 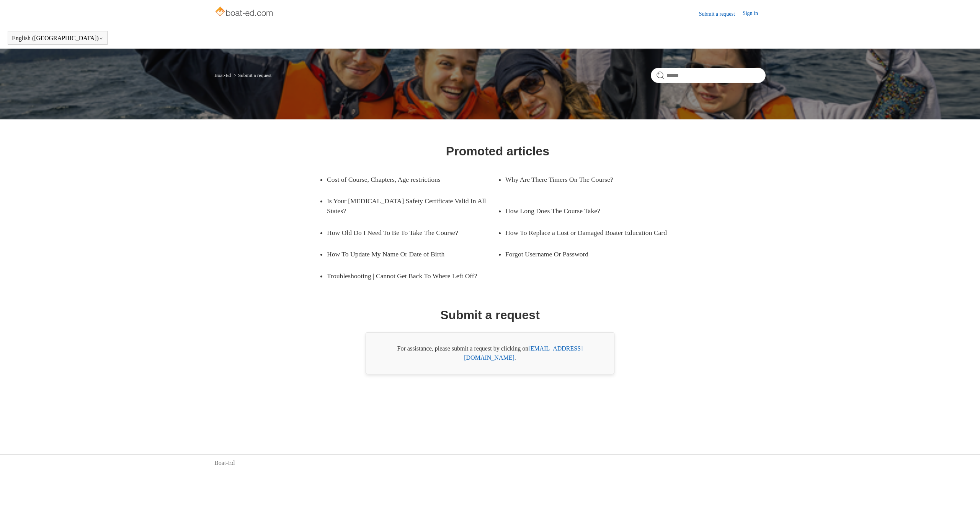 What do you see at coordinates (413, 276) in the screenshot?
I see `a: Troubleshooting | Cannot Get Back To Where Left Off?` at bounding box center [413, 276].